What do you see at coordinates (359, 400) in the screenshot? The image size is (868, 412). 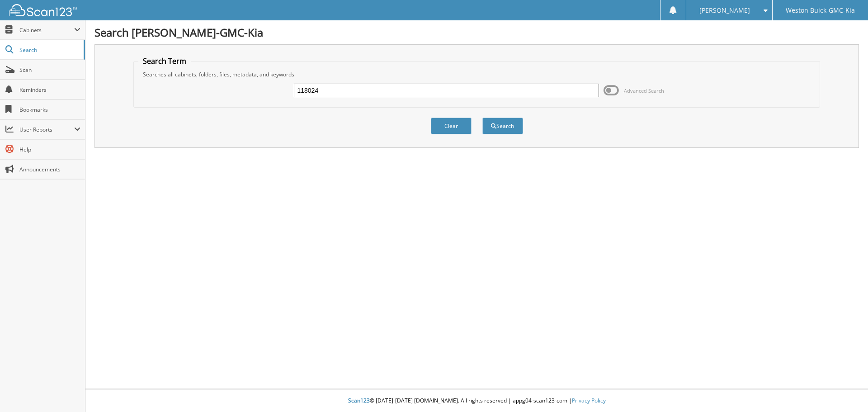 I see `span: Scan123` at bounding box center [359, 400].